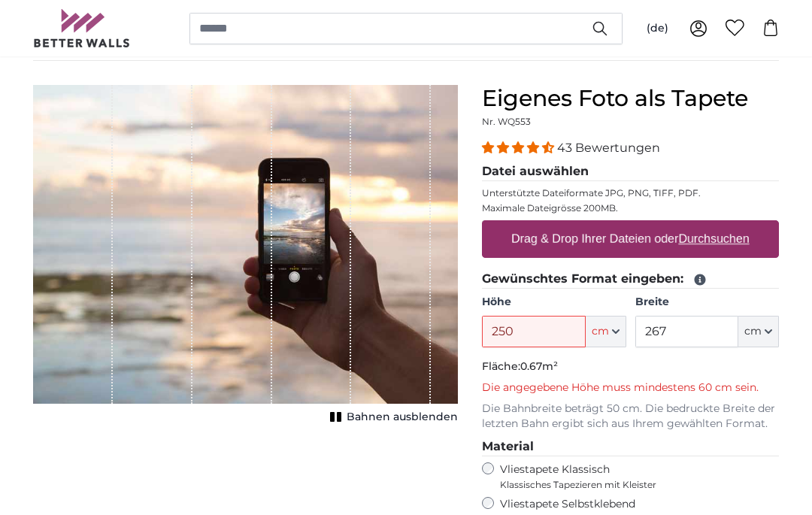  I want to click on div: 1 of 1, so click(245, 256).